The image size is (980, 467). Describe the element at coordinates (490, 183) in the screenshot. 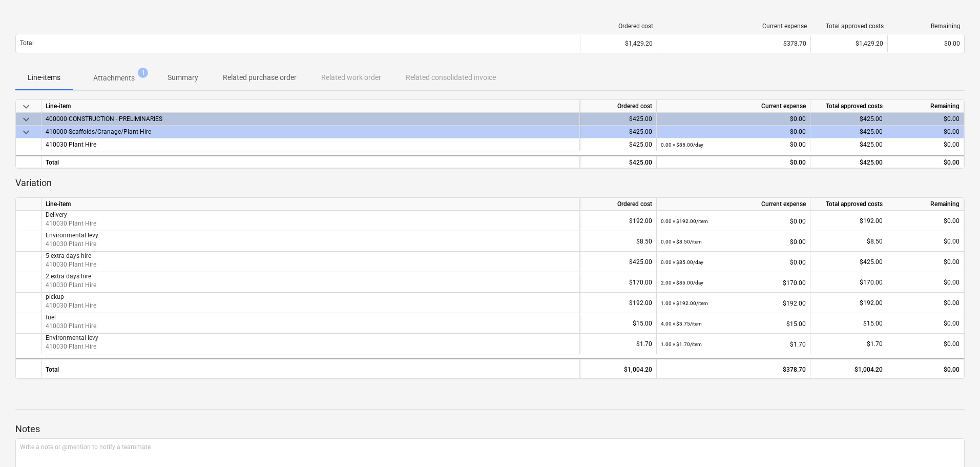

I see `p: Variation` at that location.